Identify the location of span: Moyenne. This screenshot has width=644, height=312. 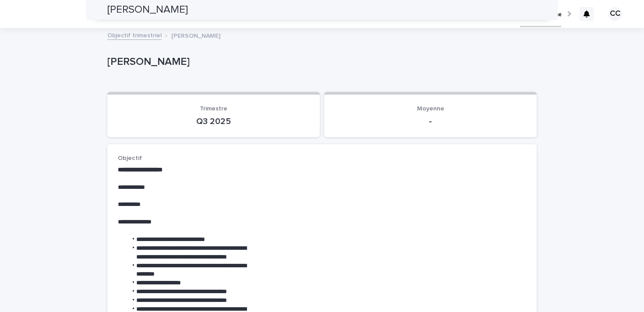
(431, 109).